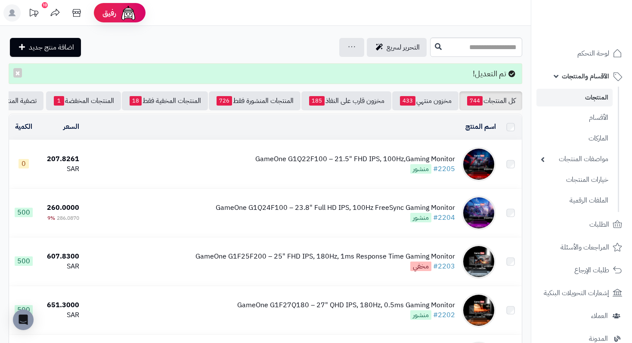 This screenshot has width=632, height=343. I want to click on a: الماركات, so click(574, 138).